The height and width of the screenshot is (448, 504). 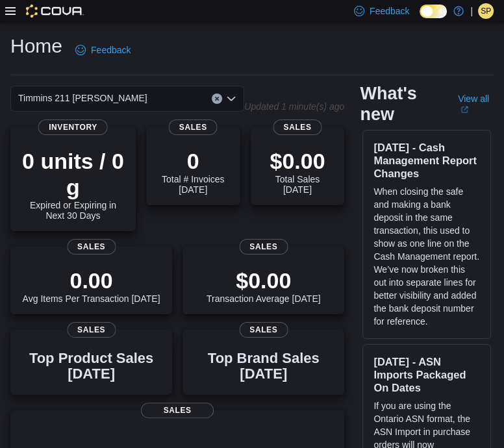 What do you see at coordinates (294, 106) in the screenshot?
I see `p: Updated 1 minute(s) ago` at bounding box center [294, 106].